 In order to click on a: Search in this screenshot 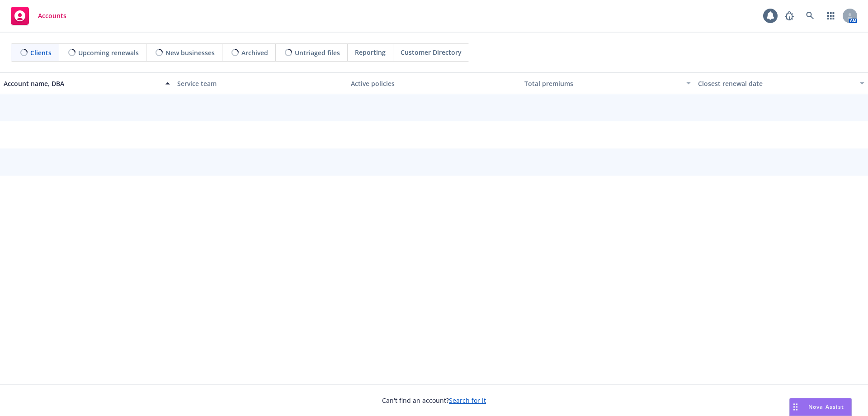, I will do `click(811, 16)`.